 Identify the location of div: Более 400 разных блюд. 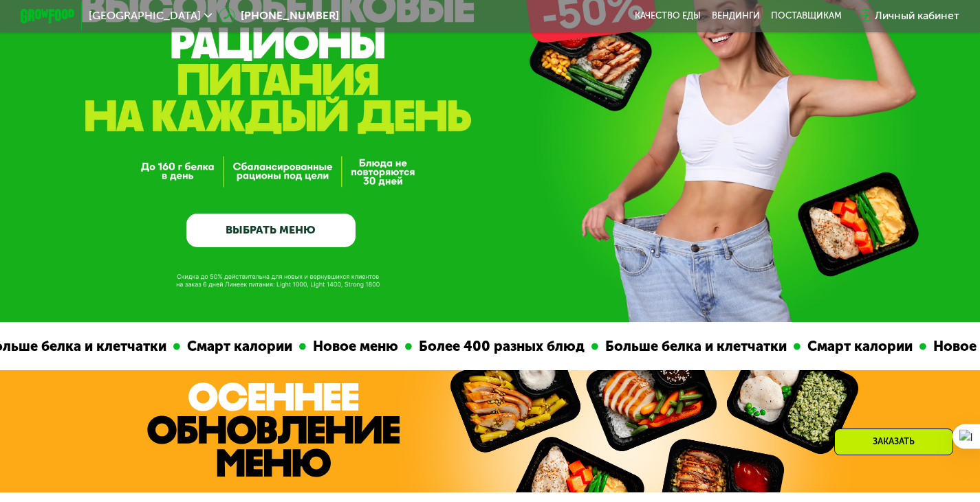
(501, 346).